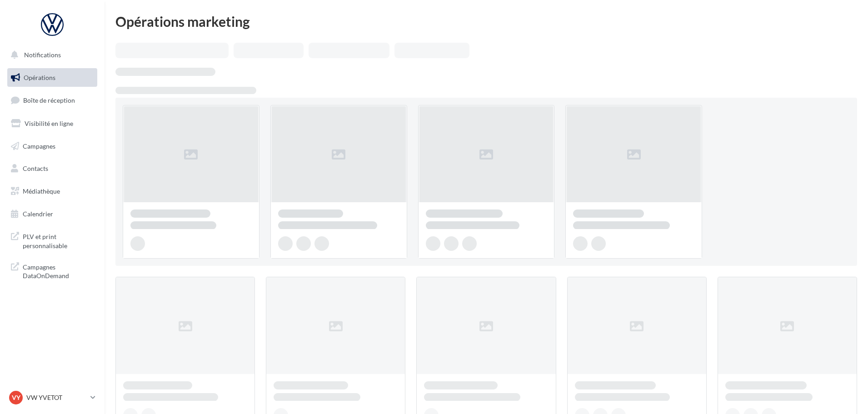 The image size is (868, 414). What do you see at coordinates (52, 240) in the screenshot?
I see `a: PLV et print personnalisable` at bounding box center [52, 240].